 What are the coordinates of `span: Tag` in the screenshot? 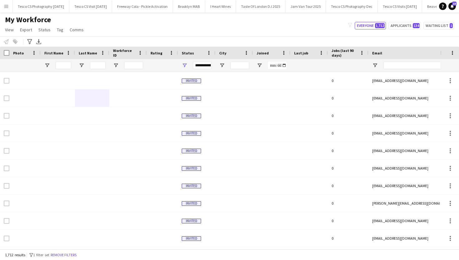 It's located at (60, 30).